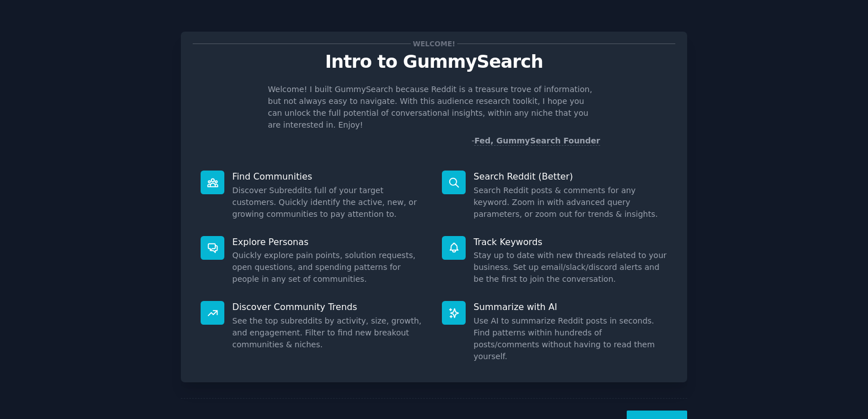  Describe the element at coordinates (329, 176) in the screenshot. I see `p: Find Communities` at that location.